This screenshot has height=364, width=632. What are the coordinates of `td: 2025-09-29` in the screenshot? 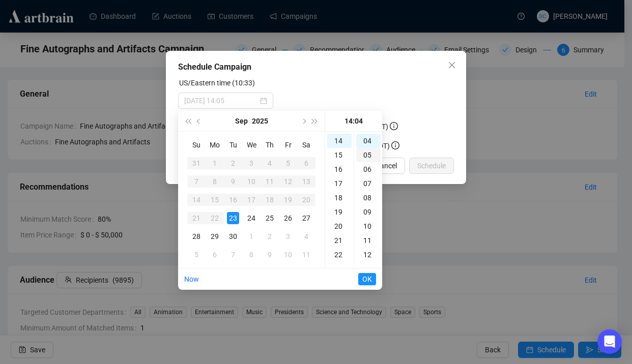 It's located at (215, 237).